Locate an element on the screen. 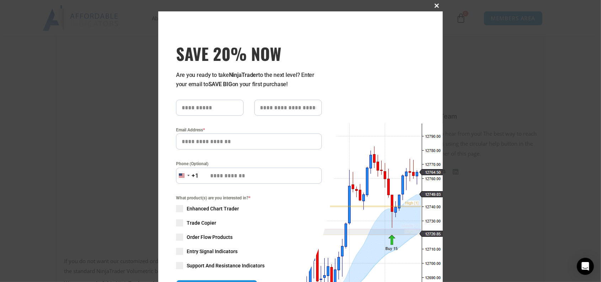  button: Selected country is located at coordinates (187, 175).